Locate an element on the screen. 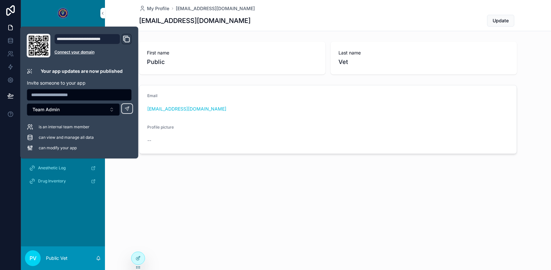 This screenshot has width=551, height=270. div: scrollable content is located at coordinates (63, 111).